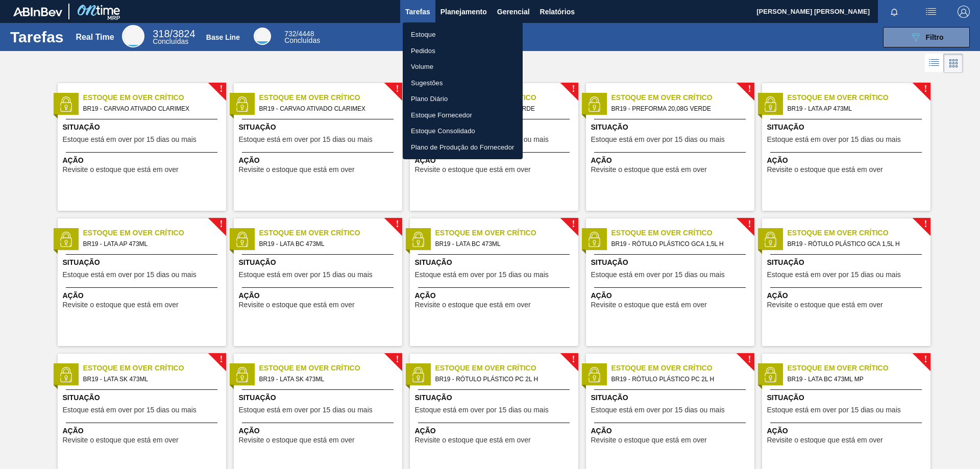  What do you see at coordinates (462, 99) in the screenshot?
I see `li: Plano Diário` at bounding box center [462, 99].